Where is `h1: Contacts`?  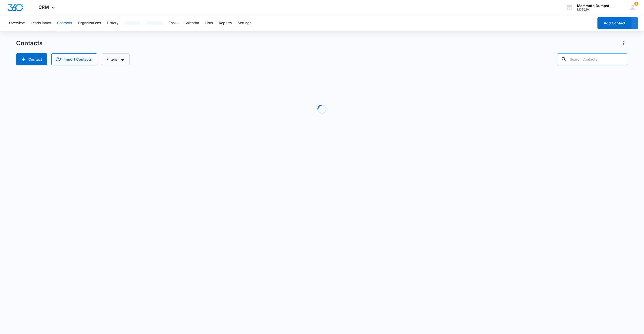
h1: Contacts is located at coordinates (29, 43).